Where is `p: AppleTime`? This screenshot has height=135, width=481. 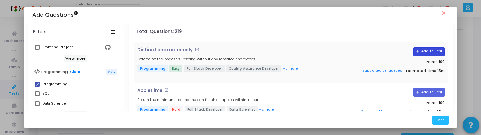 p: AppleTime is located at coordinates (150, 91).